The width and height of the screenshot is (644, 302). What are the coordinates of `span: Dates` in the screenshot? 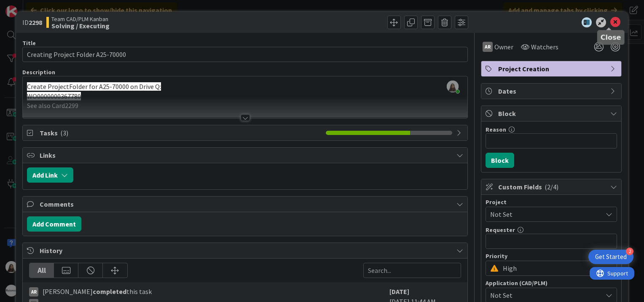 It's located at (552, 91).